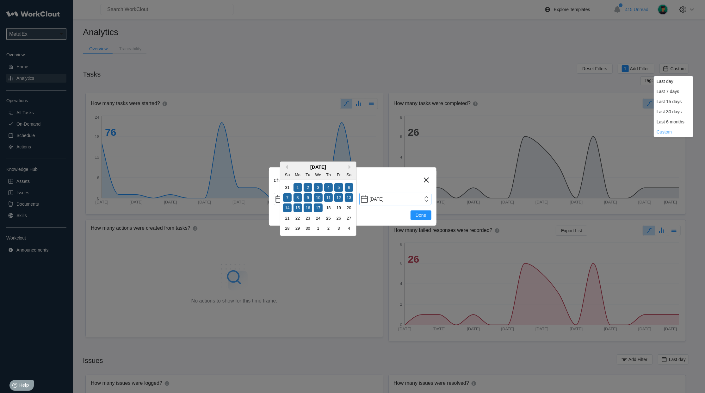 The width and height of the screenshot is (705, 393). I want to click on div: Choose Monday, September 29th, 2025, so click(298, 228).